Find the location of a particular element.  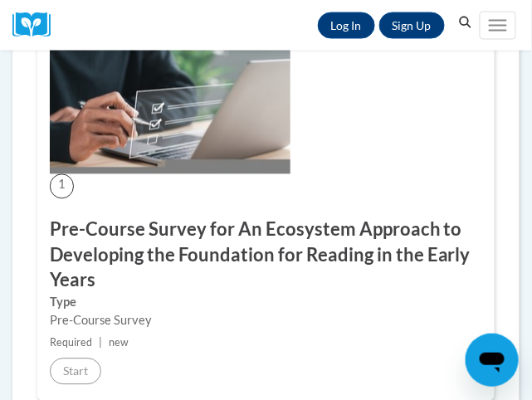

a: Log In is located at coordinates (346, 26).